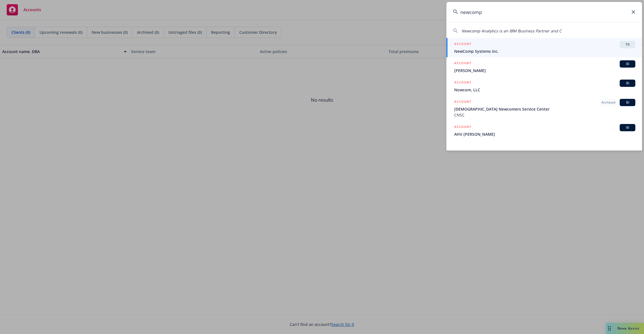  Describe the element at coordinates (544, 12) in the screenshot. I see `input: Search...` at that location.